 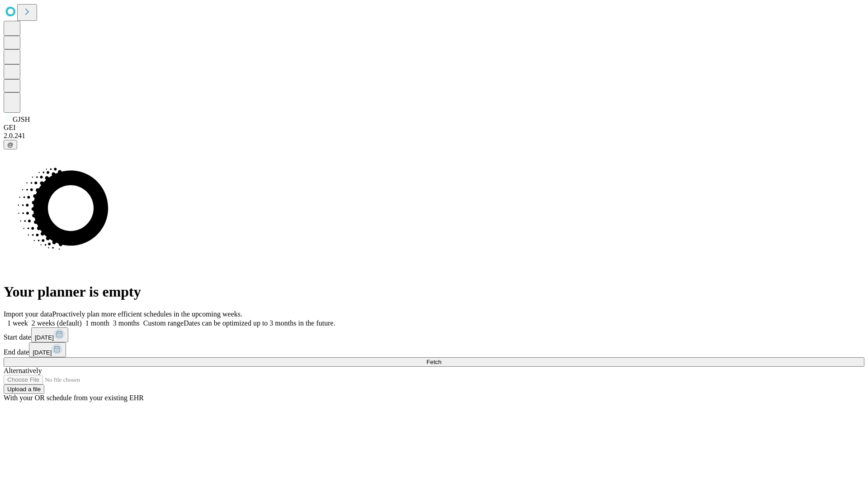 I want to click on span: Fetch, so click(x=434, y=362).